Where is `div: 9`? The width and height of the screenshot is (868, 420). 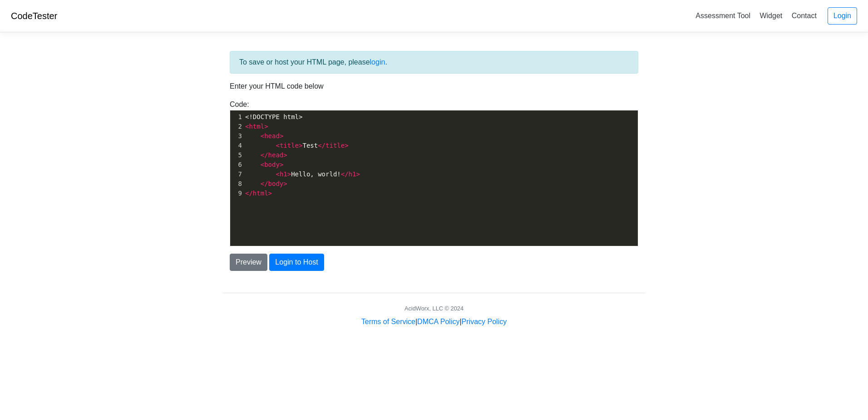 div: 9 is located at coordinates (237, 193).